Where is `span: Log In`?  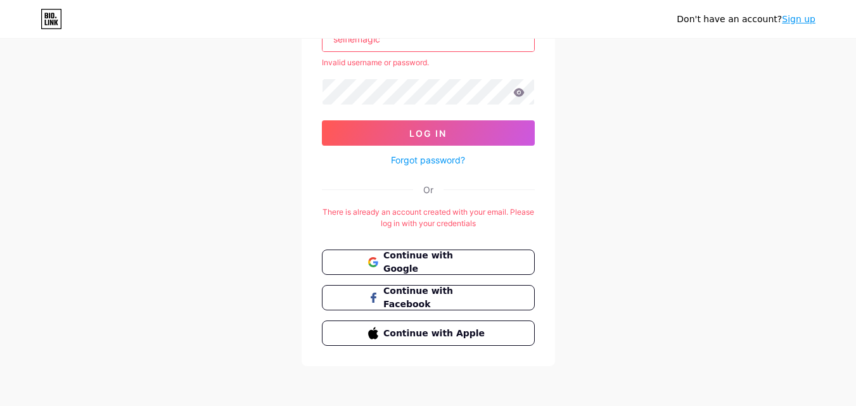
span: Log In is located at coordinates (428, 133).